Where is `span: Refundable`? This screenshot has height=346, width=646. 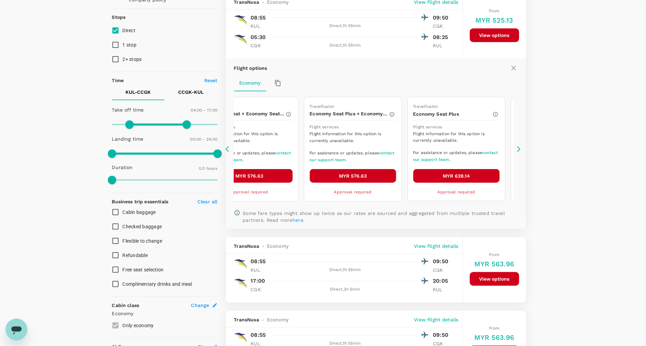
span: Refundable is located at coordinates (135, 256).